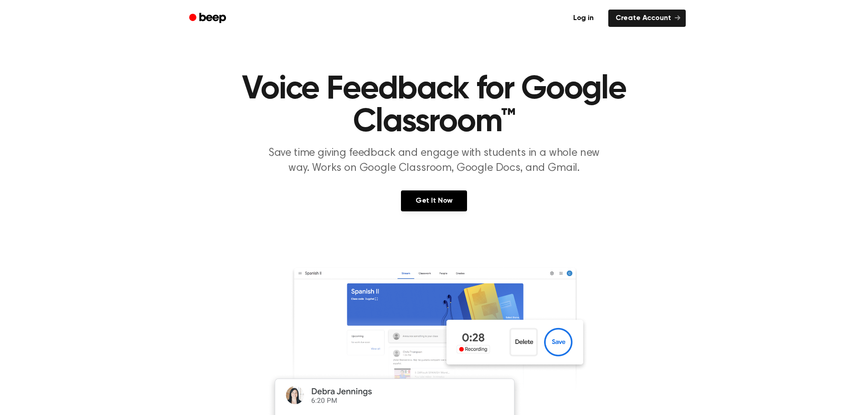  Describe the element at coordinates (583, 18) in the screenshot. I see `a: Log in` at that location.